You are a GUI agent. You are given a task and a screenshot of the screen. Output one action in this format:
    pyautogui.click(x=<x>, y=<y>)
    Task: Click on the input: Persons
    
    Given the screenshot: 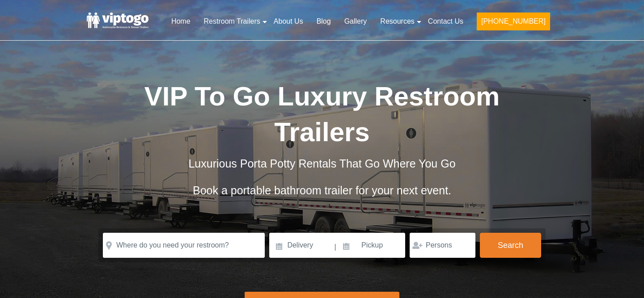 What is the action you would take?
    pyautogui.click(x=442, y=245)
    